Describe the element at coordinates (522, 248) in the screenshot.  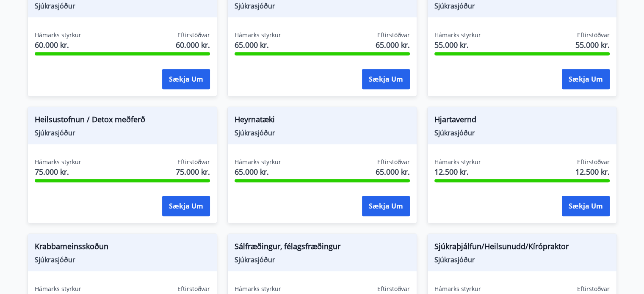
I see `span: Sjúkraþjálfun/Heilsunudd/Kírópraktor` at that location.